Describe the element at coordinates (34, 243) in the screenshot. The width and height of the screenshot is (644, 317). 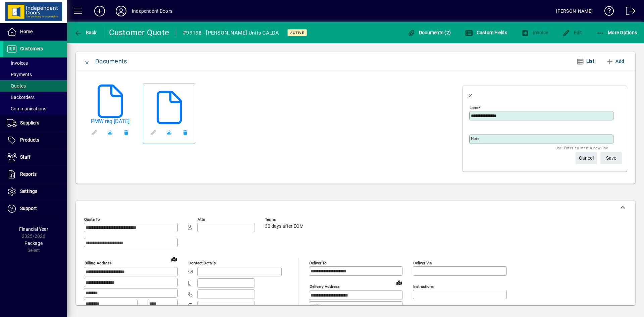
I see `span: Package` at that location.